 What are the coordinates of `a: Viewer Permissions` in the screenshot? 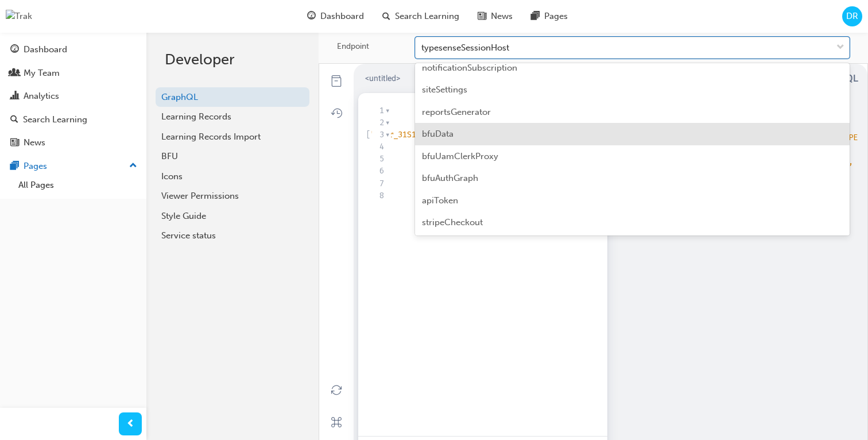 It's located at (233, 196).